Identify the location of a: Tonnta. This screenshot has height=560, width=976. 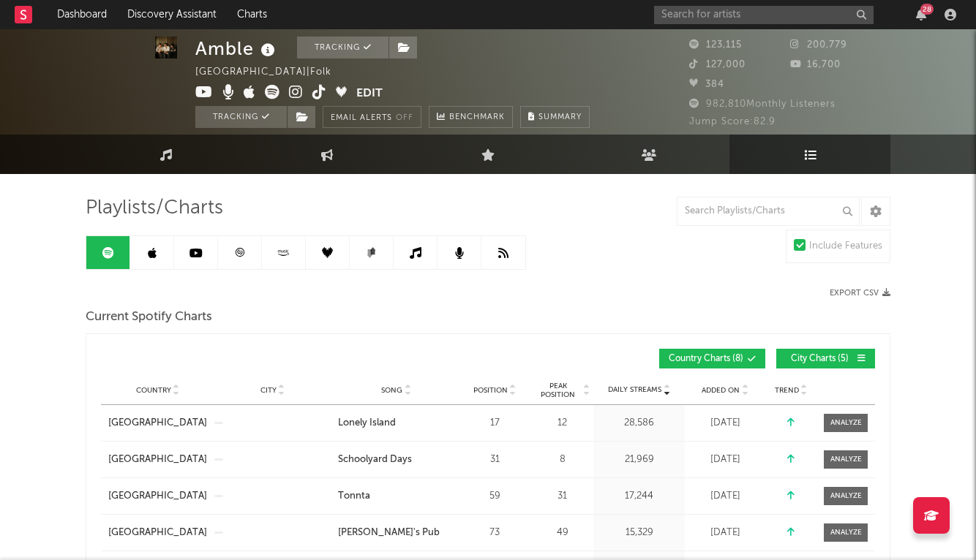
(396, 496).